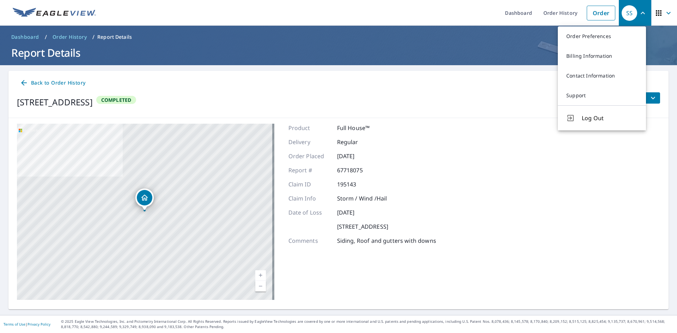 The height and width of the screenshot is (333, 677). Describe the element at coordinates (362, 199) in the screenshot. I see `p: Storm / Wind /Hail` at that location.